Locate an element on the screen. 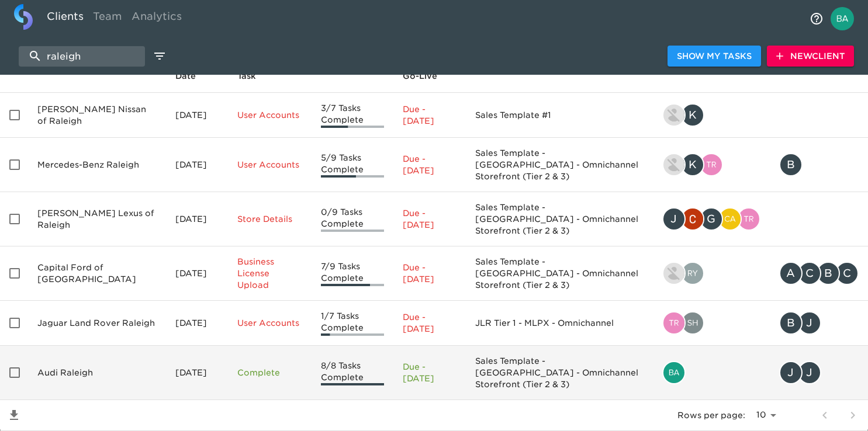  td: Mercedes-Benz Raleigh is located at coordinates (97, 165).